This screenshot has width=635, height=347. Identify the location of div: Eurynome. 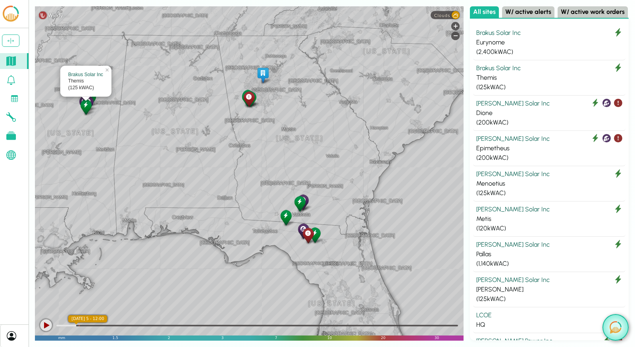
(549, 42).